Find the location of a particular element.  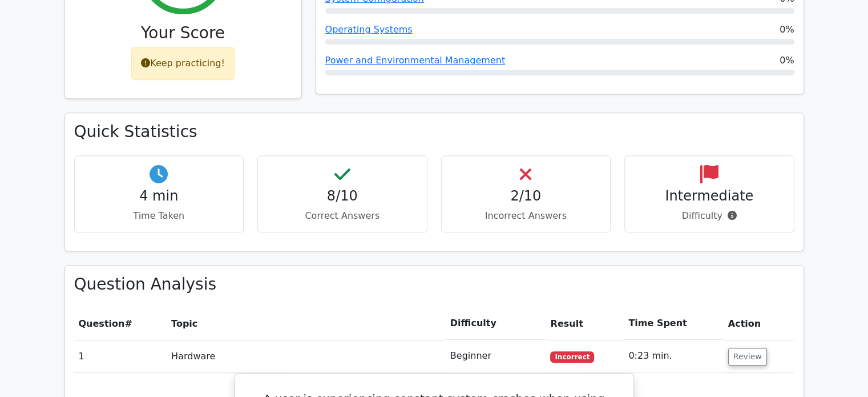

td: Beginner is located at coordinates (496, 356).